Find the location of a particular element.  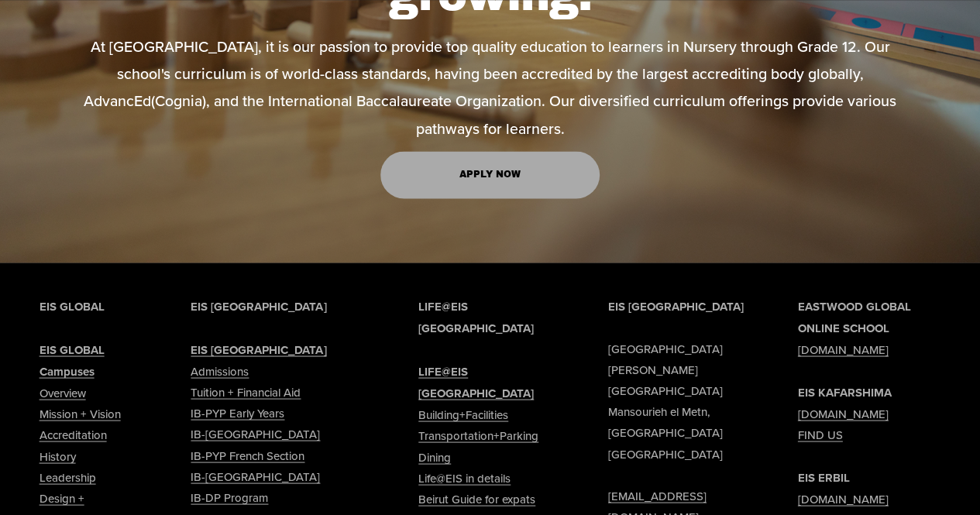

a: Leadership is located at coordinates (67, 476).